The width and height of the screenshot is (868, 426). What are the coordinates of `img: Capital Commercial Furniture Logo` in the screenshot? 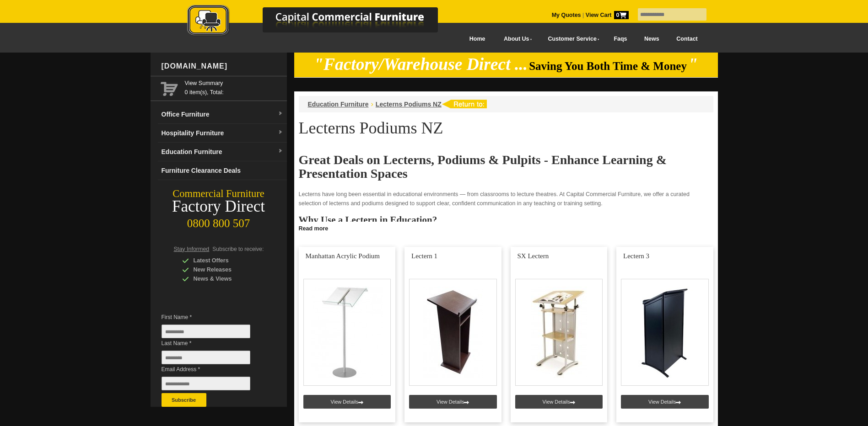 It's located at (322, 21).